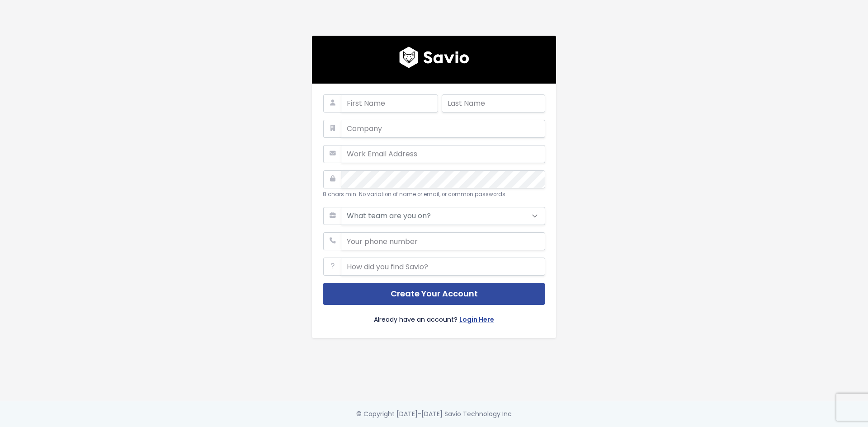 The width and height of the screenshot is (868, 427). Describe the element at coordinates (443, 154) in the screenshot. I see `input: Work Email Address` at that location.